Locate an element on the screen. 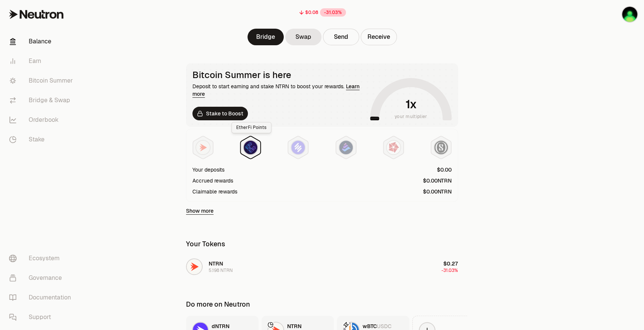 The width and height of the screenshot is (644, 330). a: Balance is located at coordinates (42, 42).